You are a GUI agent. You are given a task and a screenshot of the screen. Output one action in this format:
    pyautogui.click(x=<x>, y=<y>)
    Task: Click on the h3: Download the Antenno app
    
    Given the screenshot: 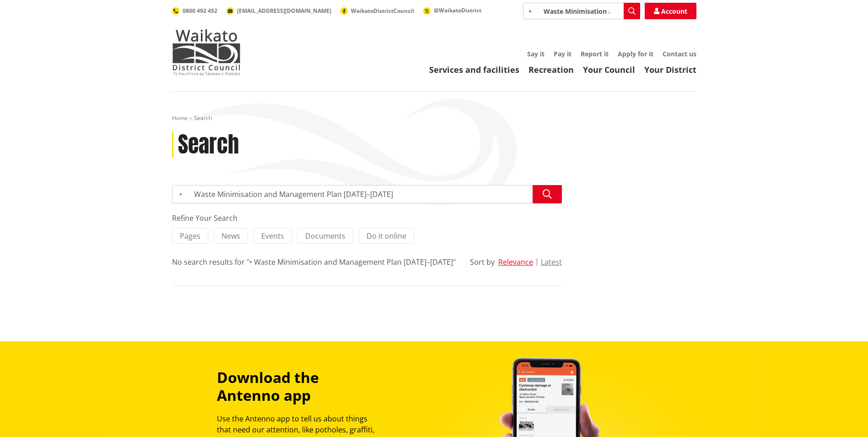 What is the action you would take?
    pyautogui.click(x=300, y=386)
    